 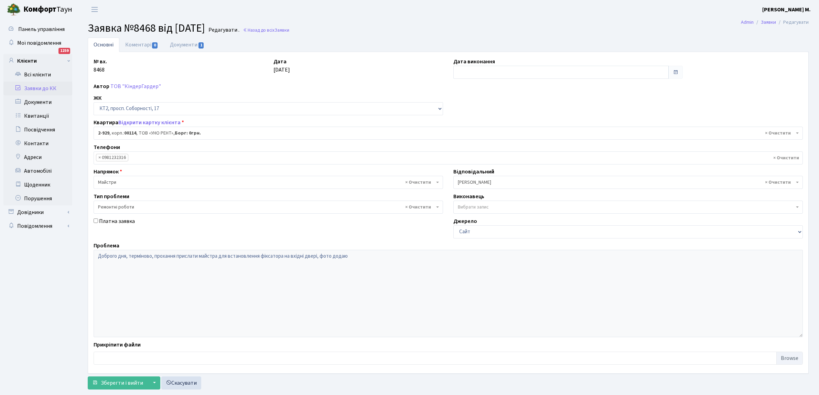 I want to click on label: Телефони, so click(x=107, y=147).